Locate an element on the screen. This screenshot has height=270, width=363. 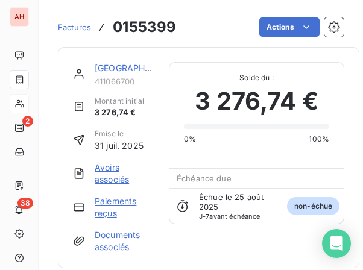
span: 0% is located at coordinates (190, 139).